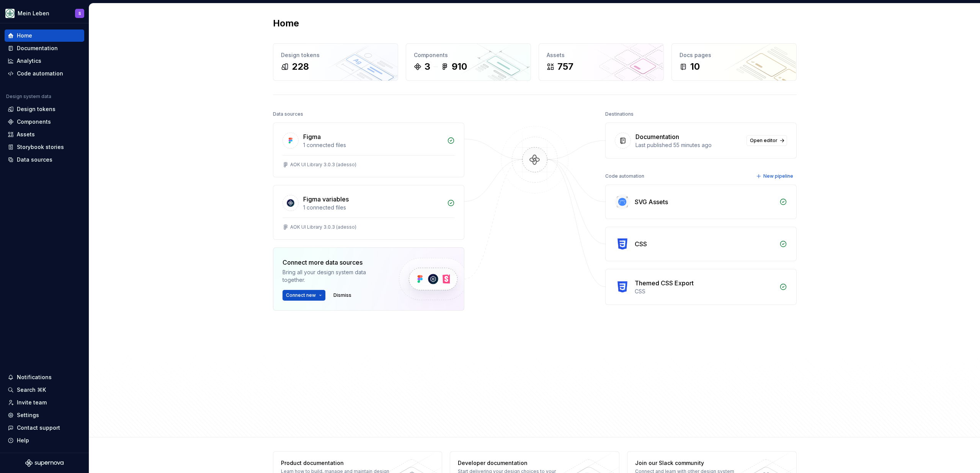 Image resolution: width=980 pixels, height=473 pixels. I want to click on a: Design tokens, so click(45, 109).